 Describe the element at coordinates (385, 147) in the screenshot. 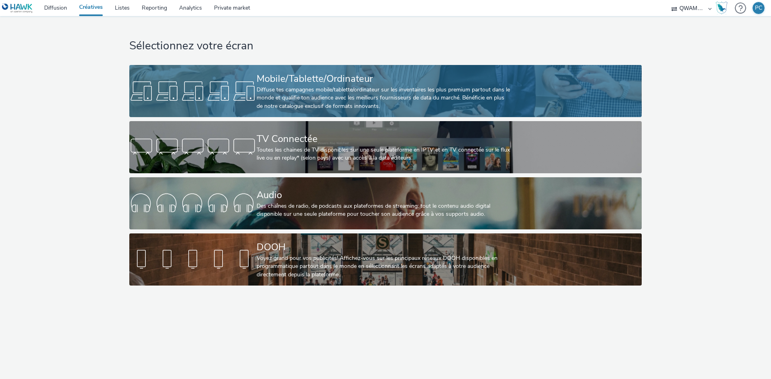

I see `a: TV ConnectéeToutes les chaines de TV disponibles sur une seule plateforme en IPTV et en TV connec...` at that location.